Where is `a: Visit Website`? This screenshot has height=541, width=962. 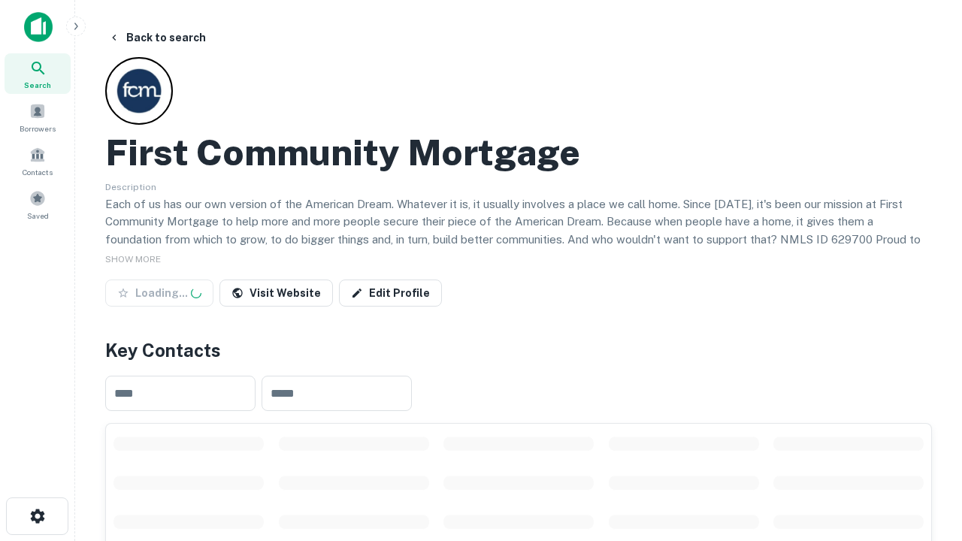
a: Visit Website is located at coordinates (276, 293).